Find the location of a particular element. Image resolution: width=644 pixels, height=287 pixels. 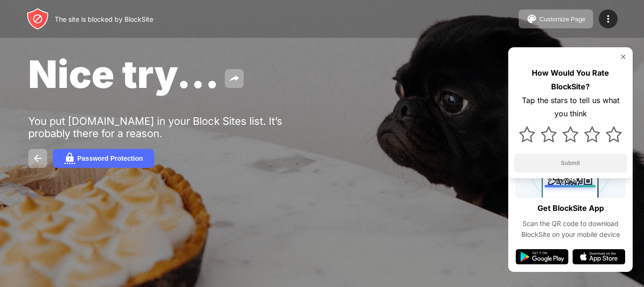

span: Nice try... is located at coordinates (124, 74).